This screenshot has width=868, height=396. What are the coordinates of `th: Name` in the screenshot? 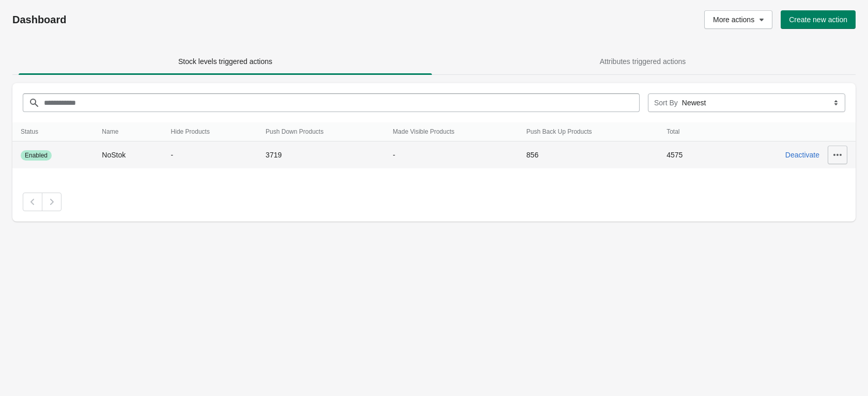 It's located at (128, 131).